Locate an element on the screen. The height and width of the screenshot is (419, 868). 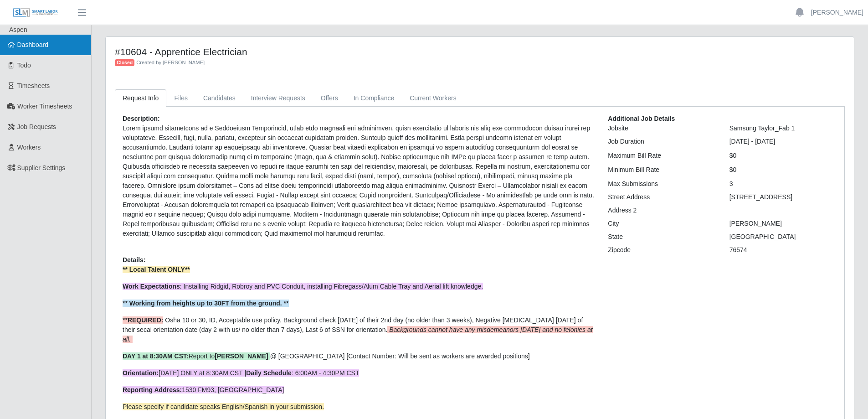
strong: ** Working from heights up to 30FT from the ground. ** is located at coordinates (205, 303).